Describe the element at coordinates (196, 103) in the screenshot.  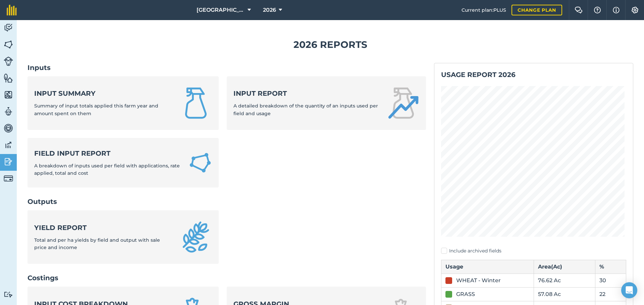
I see `img: Input summary` at that location.